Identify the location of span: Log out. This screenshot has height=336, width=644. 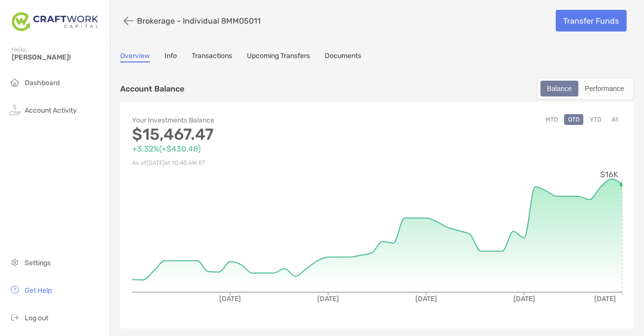
(36, 318).